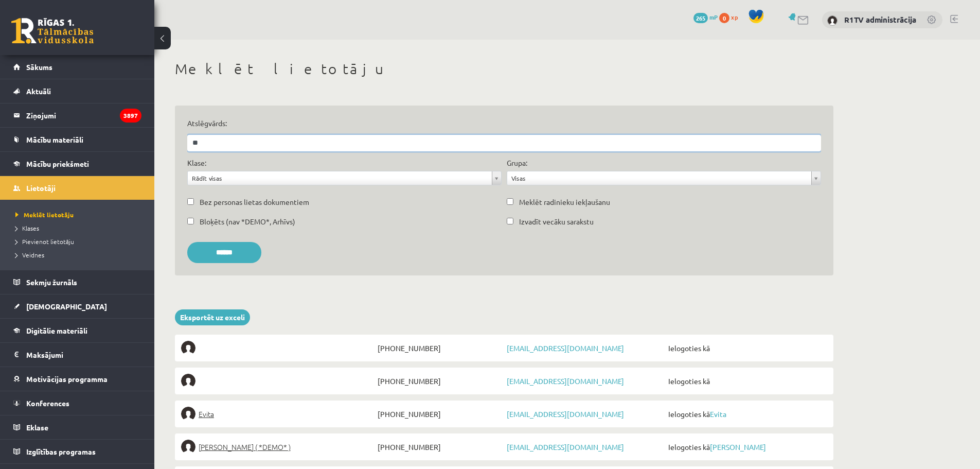 This screenshot has height=469, width=980. Describe the element at coordinates (45, 241) in the screenshot. I see `span: Pievienot lietotāju` at that location.